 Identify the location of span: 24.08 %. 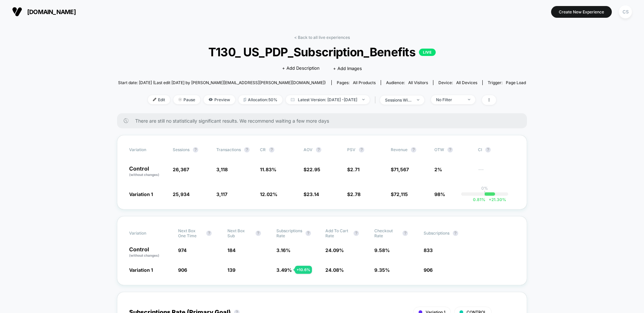
(334, 270).